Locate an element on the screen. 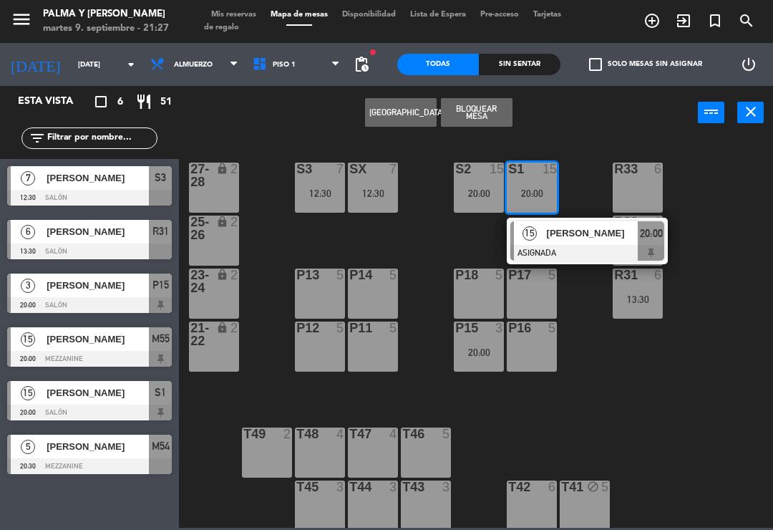 The width and height of the screenshot is (773, 530). i: turned_in_not is located at coordinates (715, 21).